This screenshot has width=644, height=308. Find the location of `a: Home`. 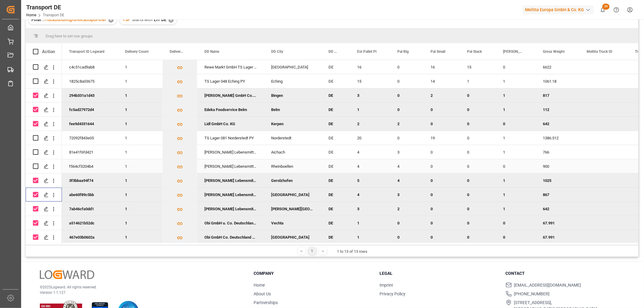

a: Home is located at coordinates (259, 285).